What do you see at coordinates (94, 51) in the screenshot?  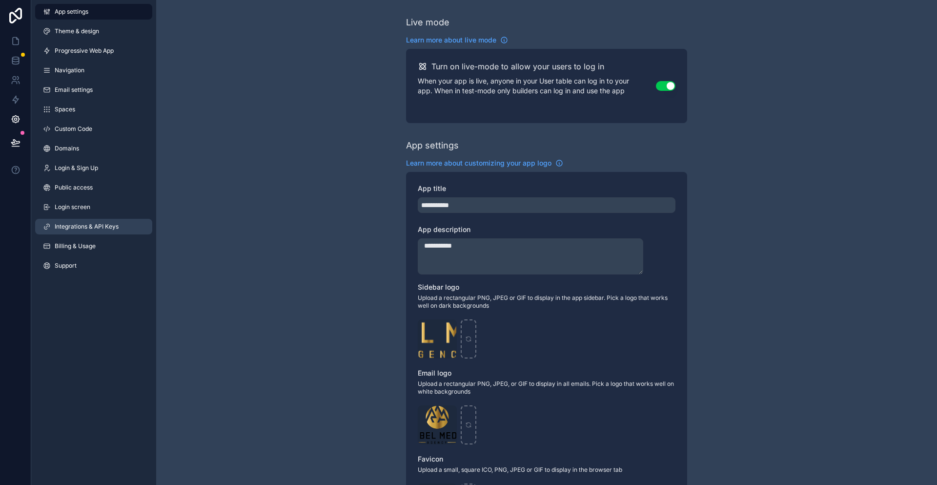 I see `a: Progressive Web App` at bounding box center [94, 51].